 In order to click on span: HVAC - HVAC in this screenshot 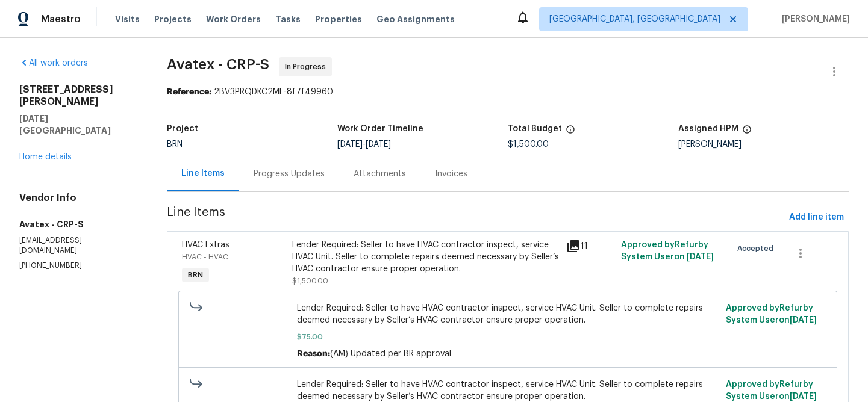, I will do `click(204, 257)`.